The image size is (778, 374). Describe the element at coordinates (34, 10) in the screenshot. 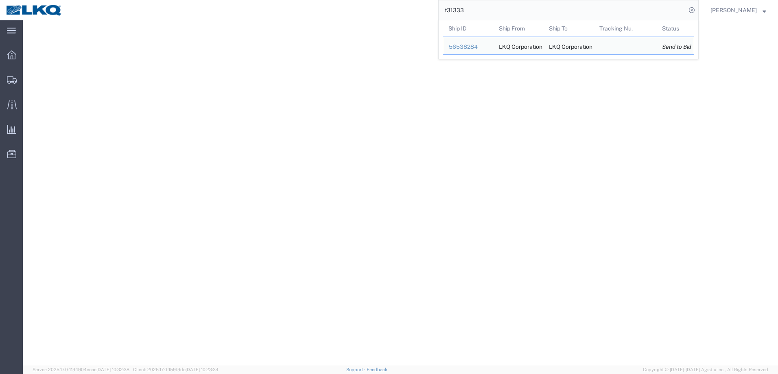

I see `img: logo` at that location.